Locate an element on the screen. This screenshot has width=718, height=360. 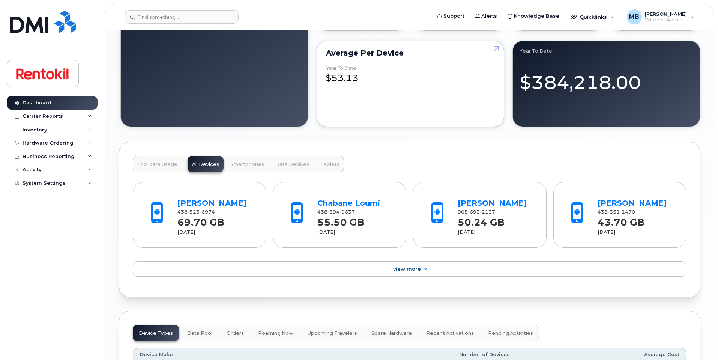
strong: 50.24 GB is located at coordinates (481, 220).